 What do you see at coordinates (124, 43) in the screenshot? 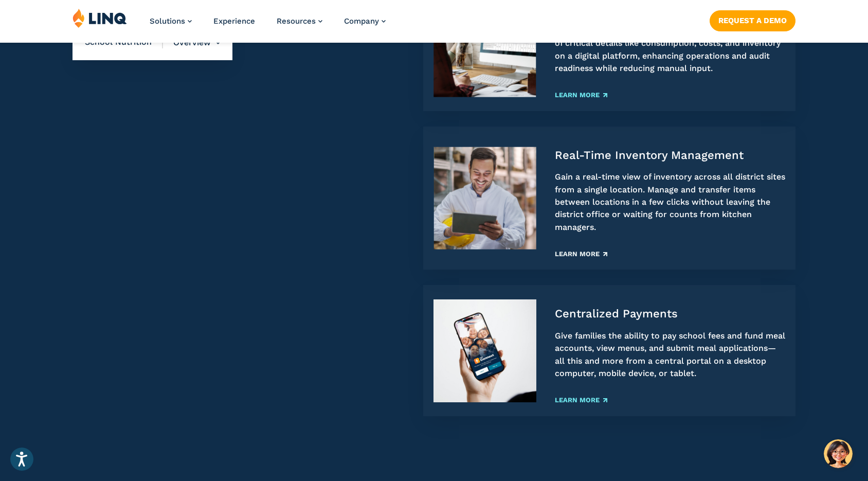
I see `span: School Nutrition` at bounding box center [124, 43].